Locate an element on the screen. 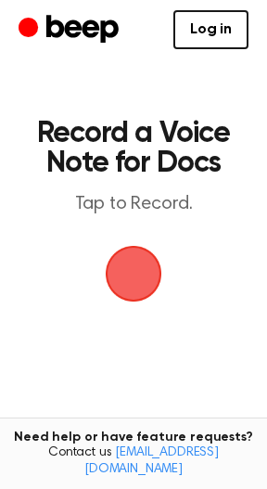 The height and width of the screenshot is (489, 267). a: Log in is located at coordinates (210, 30).